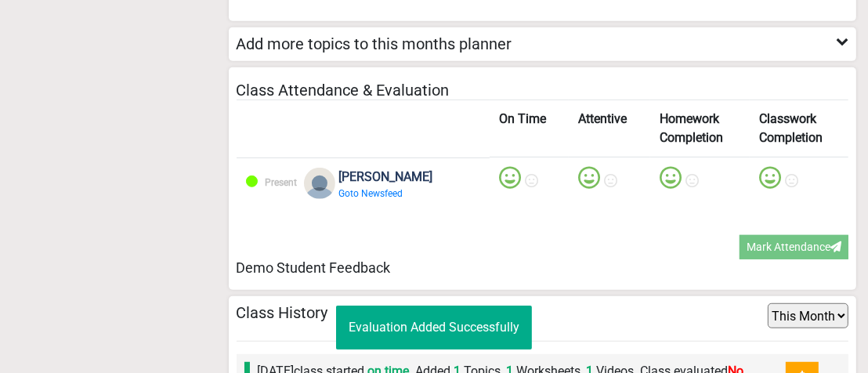 This screenshot has height=373, width=868. What do you see at coordinates (610, 129) in the screenshot?
I see `th: Attentive` at bounding box center [610, 129].